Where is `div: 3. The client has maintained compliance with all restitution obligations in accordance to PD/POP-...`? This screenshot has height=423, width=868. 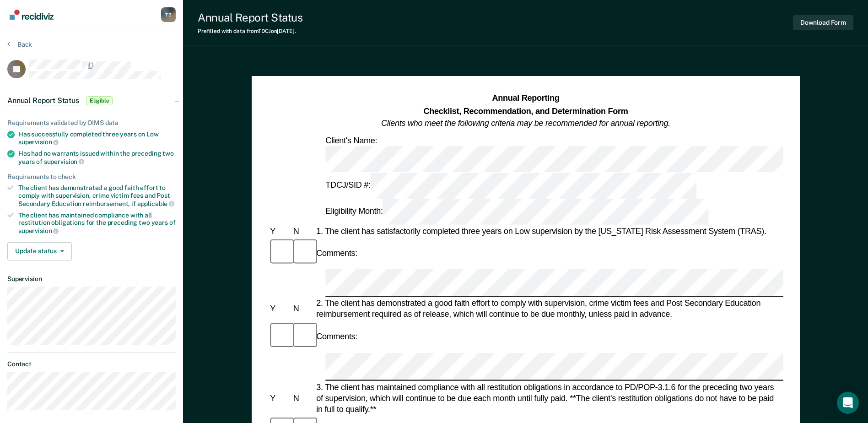 div: 3. The client has maintained compliance with all restitution obligations in accordance to PD/POP-... is located at coordinates (548, 397).